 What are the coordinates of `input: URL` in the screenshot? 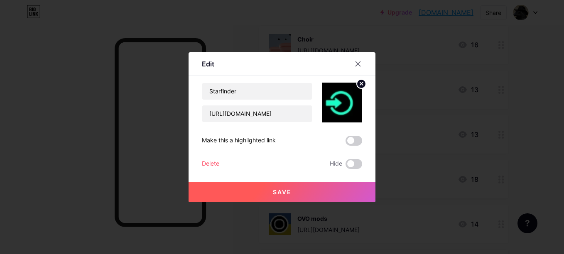 It's located at (257, 114).